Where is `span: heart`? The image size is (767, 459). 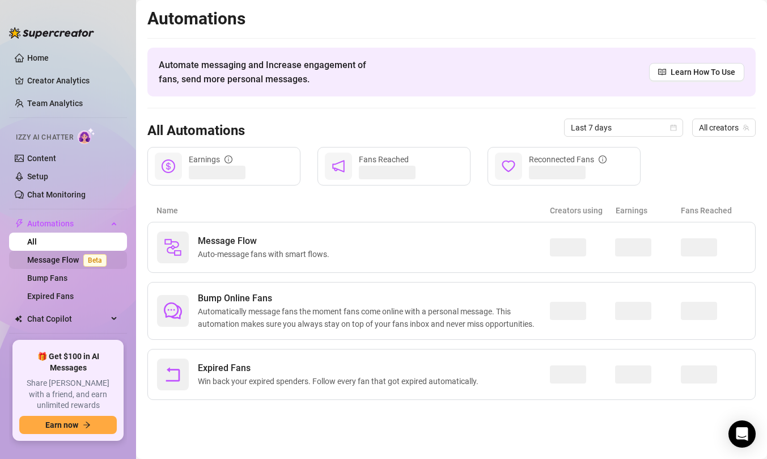
span: heart is located at coordinates (508, 166).